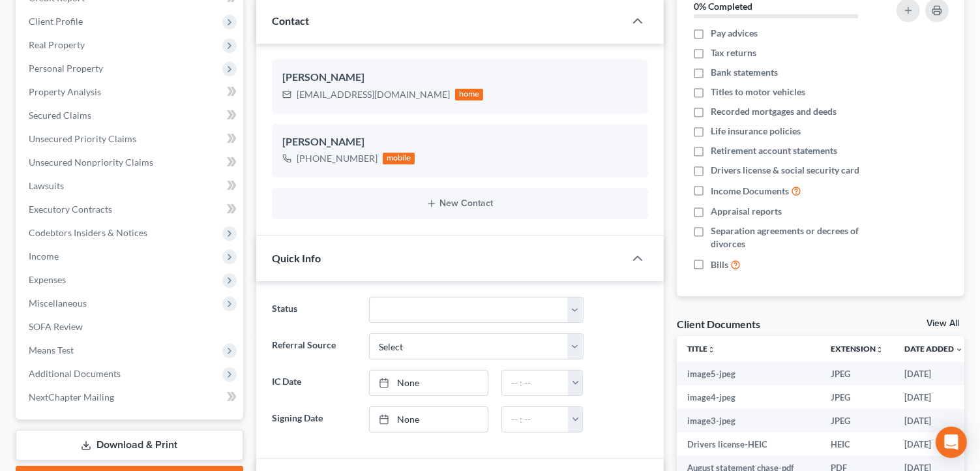  I want to click on td: image3-jpeg, so click(749, 421).